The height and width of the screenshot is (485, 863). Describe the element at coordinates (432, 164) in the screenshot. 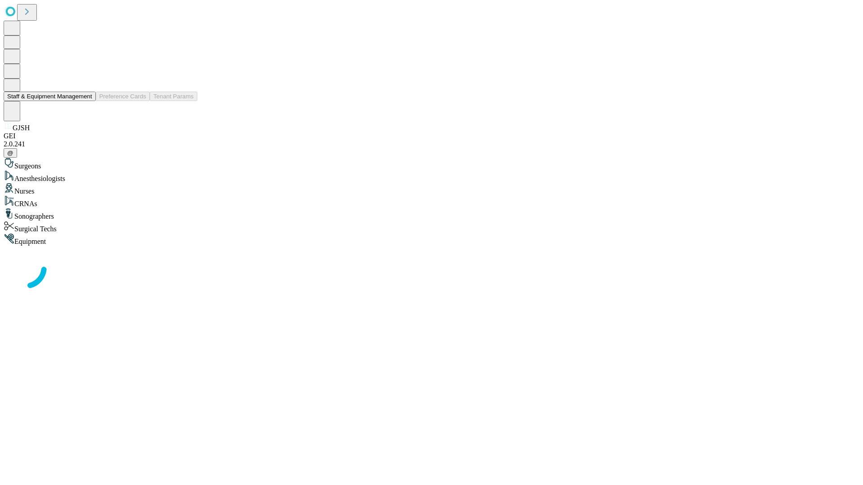

I see `div: Surgeons` at that location.